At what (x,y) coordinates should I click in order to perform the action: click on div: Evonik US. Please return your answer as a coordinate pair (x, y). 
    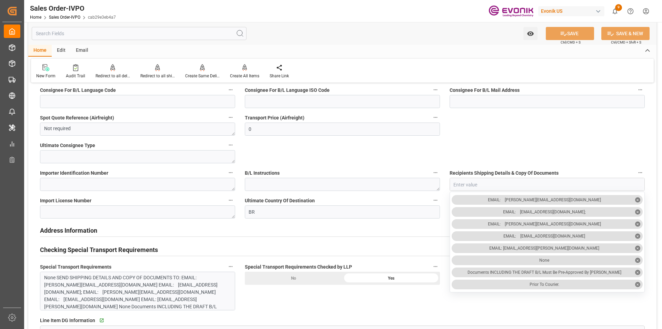
    Looking at the image, I should click on (571, 11).